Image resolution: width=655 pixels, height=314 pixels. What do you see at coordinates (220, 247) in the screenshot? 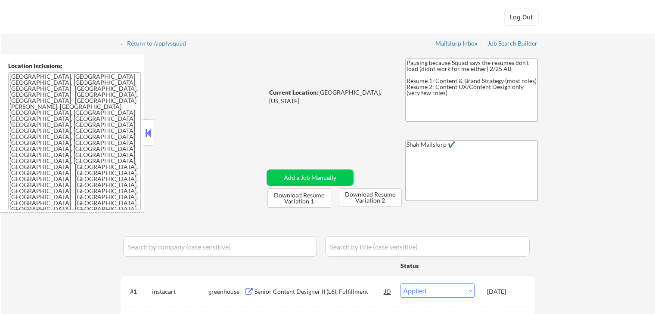
I see `input: Search by company (case sensitive)` at bounding box center [220, 247].